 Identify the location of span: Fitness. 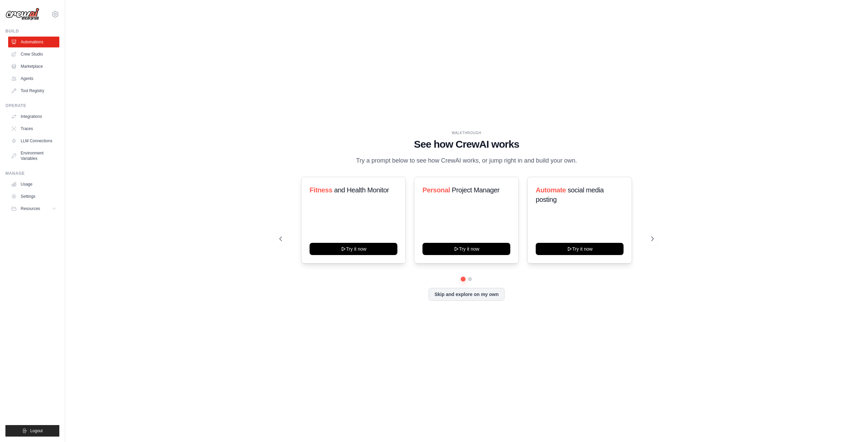
(321, 190).